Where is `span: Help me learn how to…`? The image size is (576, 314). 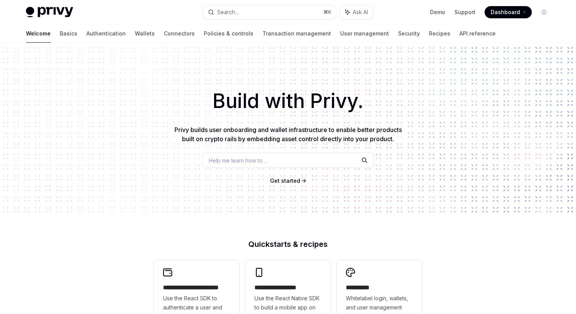 span: Help me learn how to… is located at coordinates (238, 160).